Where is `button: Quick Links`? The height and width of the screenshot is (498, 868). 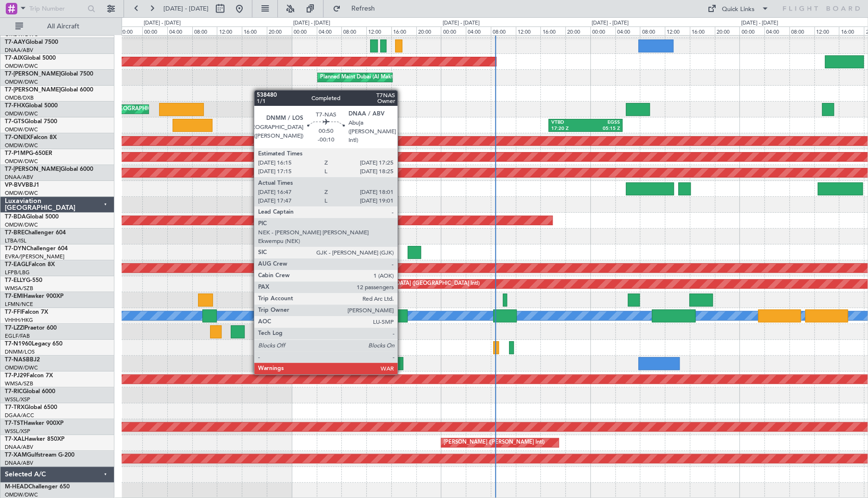 button: Quick Links is located at coordinates (738, 8).